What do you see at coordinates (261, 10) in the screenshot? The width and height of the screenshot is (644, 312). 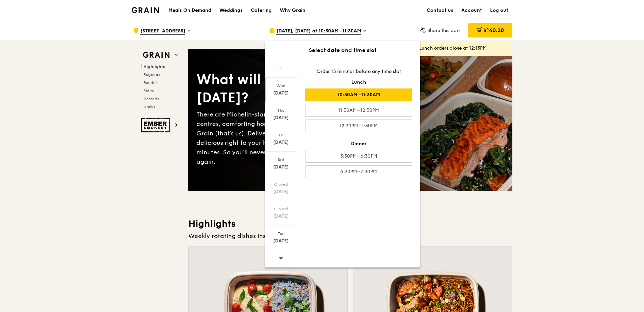 I see `a: Catering` at bounding box center [261, 10].